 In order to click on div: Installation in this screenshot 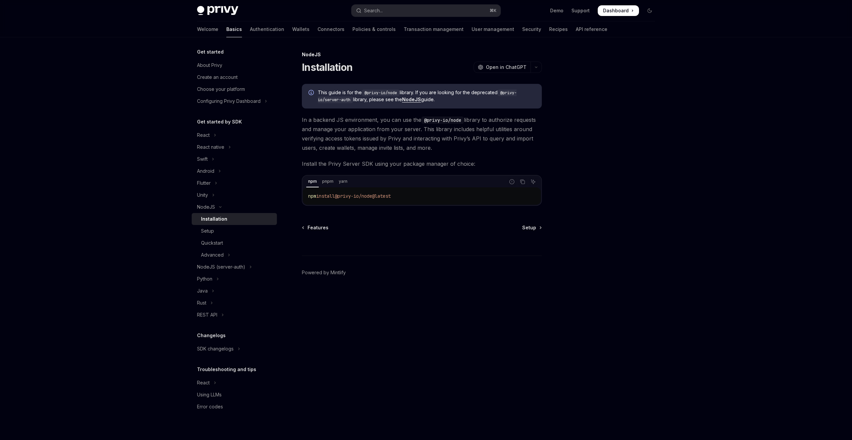, I will do `click(214, 219)`.